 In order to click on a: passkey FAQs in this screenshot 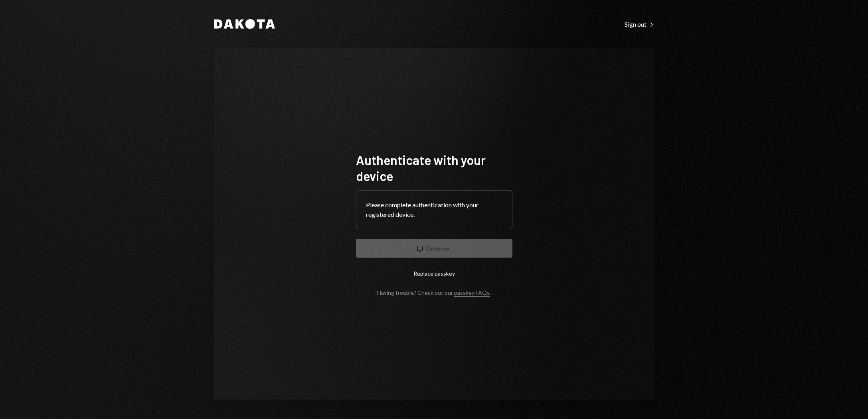, I will do `click(472, 293)`.